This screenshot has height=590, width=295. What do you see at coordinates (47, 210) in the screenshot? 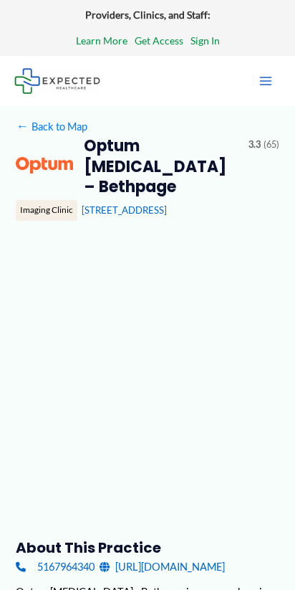
I see `div: Imaging Clinic` at bounding box center [47, 210].